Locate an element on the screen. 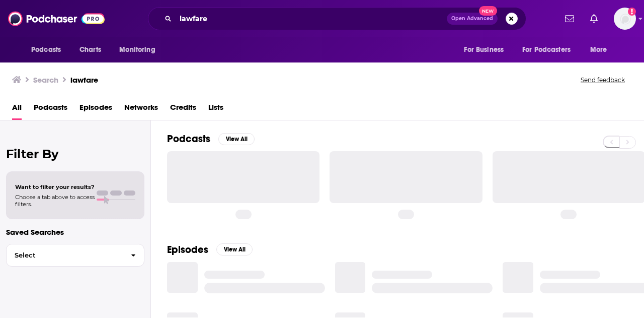 The width and height of the screenshot is (644, 318). img: Podchaser - Follow, Share and Rate Podcasts is located at coordinates (57, 19).